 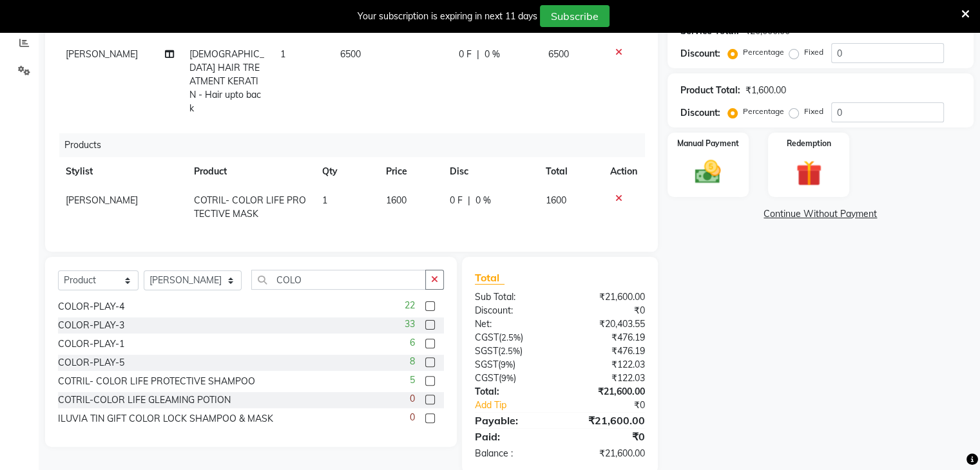 I want to click on th: Price, so click(x=410, y=172).